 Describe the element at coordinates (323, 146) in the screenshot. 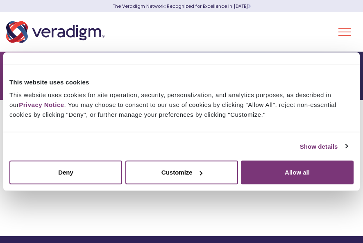

I see `a: Show details` at that location.